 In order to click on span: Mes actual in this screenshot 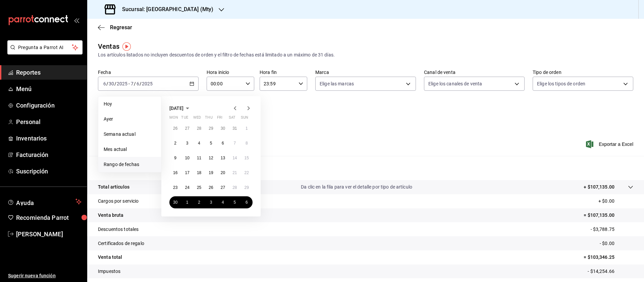, I will do `click(130, 149)`.